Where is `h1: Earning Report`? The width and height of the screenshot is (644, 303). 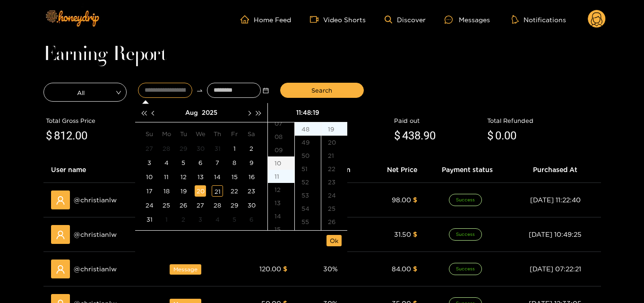 h1: Earning Report is located at coordinates (322, 55).